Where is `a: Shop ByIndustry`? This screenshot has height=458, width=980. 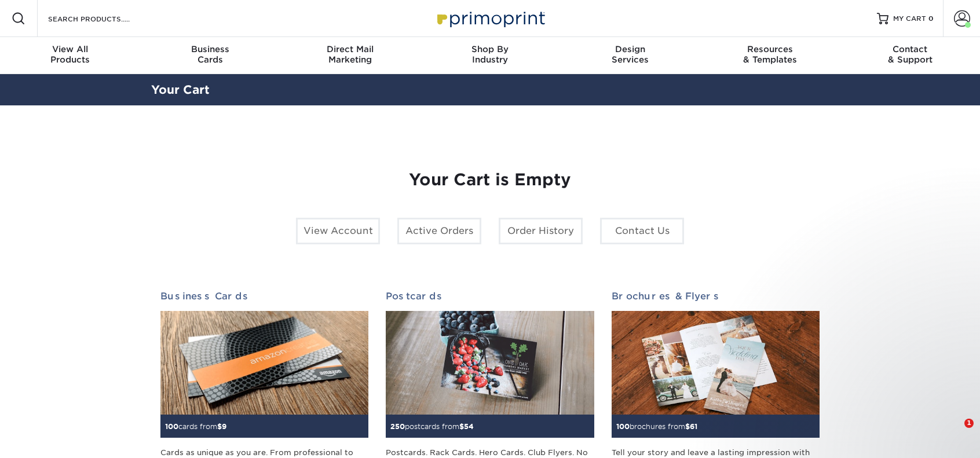 a: Shop ByIndustry is located at coordinates (490, 56).